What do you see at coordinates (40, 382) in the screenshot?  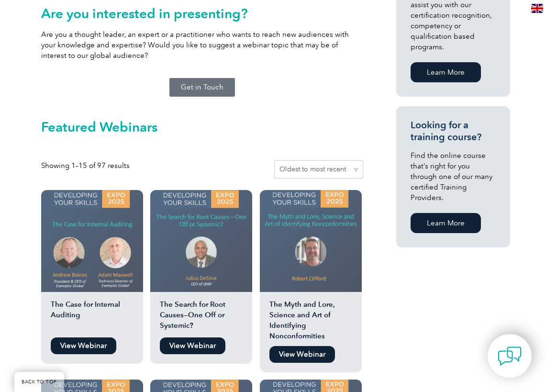 I see `a: BACK TO TOP` at bounding box center [40, 382].